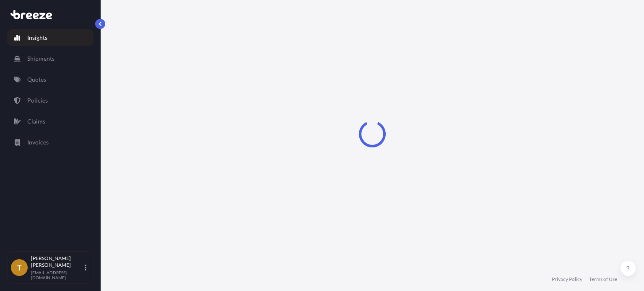 The width and height of the screenshot is (644, 291). What do you see at coordinates (50, 142) in the screenshot?
I see `a: Invoices` at bounding box center [50, 142].